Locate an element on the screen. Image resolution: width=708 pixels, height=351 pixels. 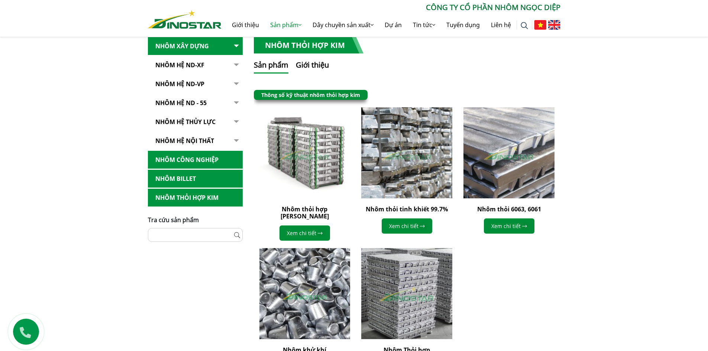
a: Nhôm Hệ ND-VP is located at coordinates (195, 84).